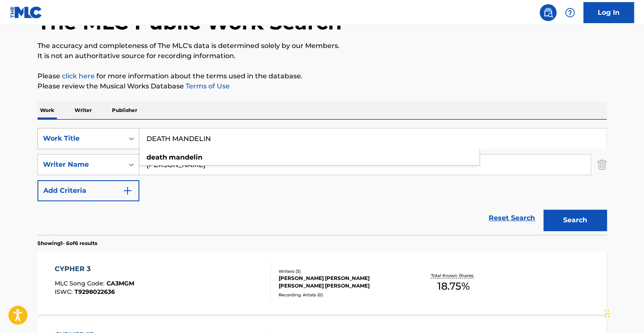 The height and width of the screenshot is (333, 644). I want to click on button: Add Criteria, so click(88, 191).